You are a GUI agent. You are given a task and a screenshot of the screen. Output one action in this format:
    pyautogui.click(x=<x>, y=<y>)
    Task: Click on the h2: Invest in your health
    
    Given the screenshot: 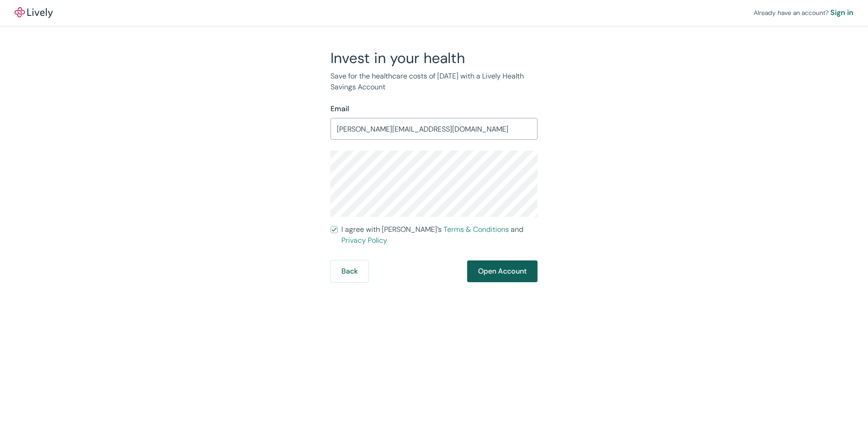 What is the action you would take?
    pyautogui.click(x=434, y=58)
    